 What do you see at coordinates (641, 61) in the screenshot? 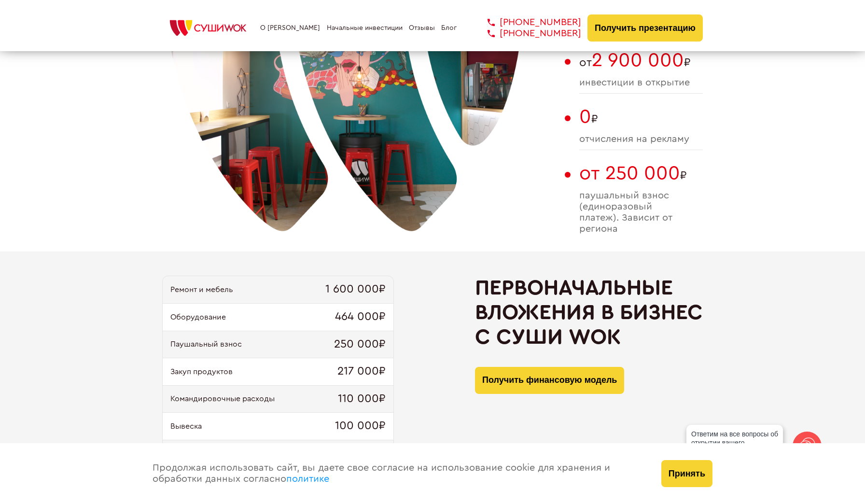
I see `span: от ₽` at bounding box center [641, 61].